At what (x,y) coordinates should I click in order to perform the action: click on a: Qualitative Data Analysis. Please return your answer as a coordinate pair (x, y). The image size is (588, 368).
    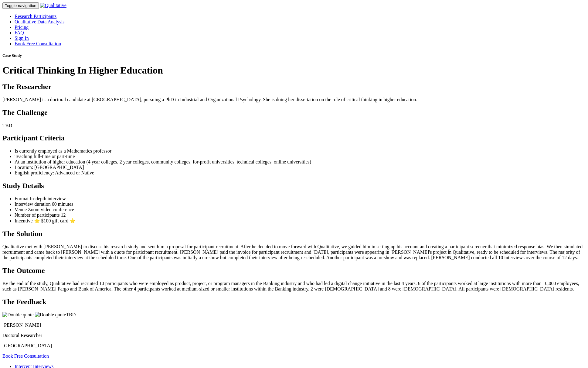
    Looking at the image, I should click on (39, 22).